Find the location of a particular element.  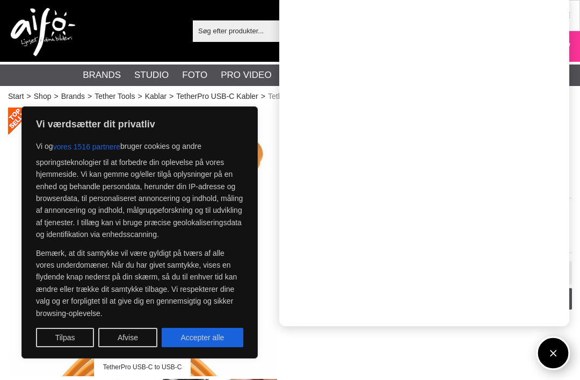

a: Tether Tools is located at coordinates (114, 96).